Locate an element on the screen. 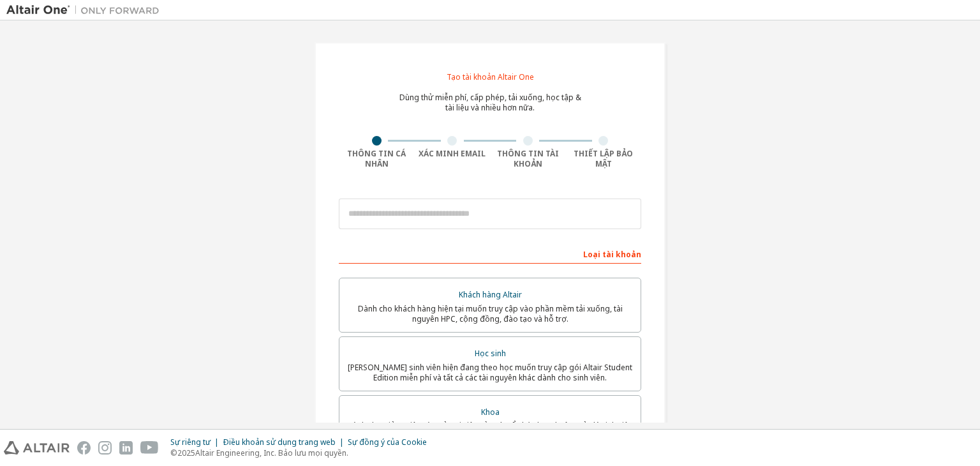 Image resolution: width=980 pixels, height=466 pixels. font: Dành cho giảng viên và quản trị viên của các tổ chức học thuật quản lý sinh viên và truy cập phần... is located at coordinates (490, 430).